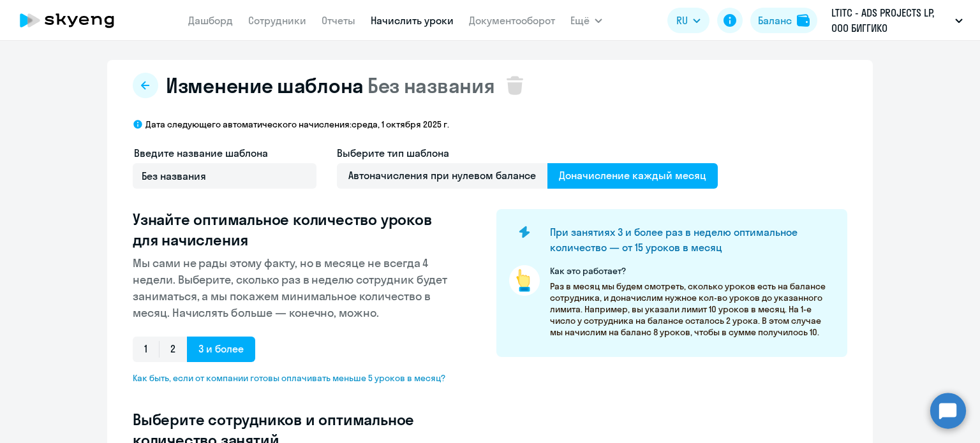 The height and width of the screenshot is (443, 980). Describe the element at coordinates (897, 21) in the screenshot. I see `button: LTITC - ADS PROJECTS LP, ООО БИГГИКО` at that location.